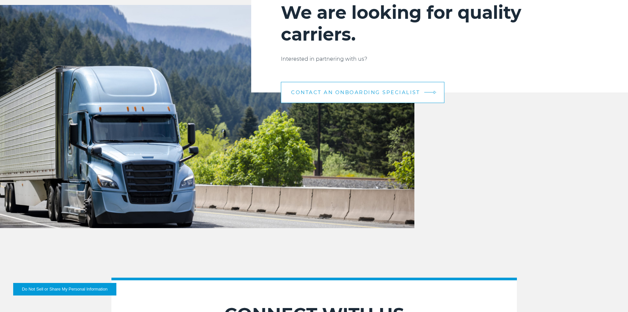 The width and height of the screenshot is (628, 312). Describe the element at coordinates (435, 92) in the screenshot. I see `img: arrow` at that location.